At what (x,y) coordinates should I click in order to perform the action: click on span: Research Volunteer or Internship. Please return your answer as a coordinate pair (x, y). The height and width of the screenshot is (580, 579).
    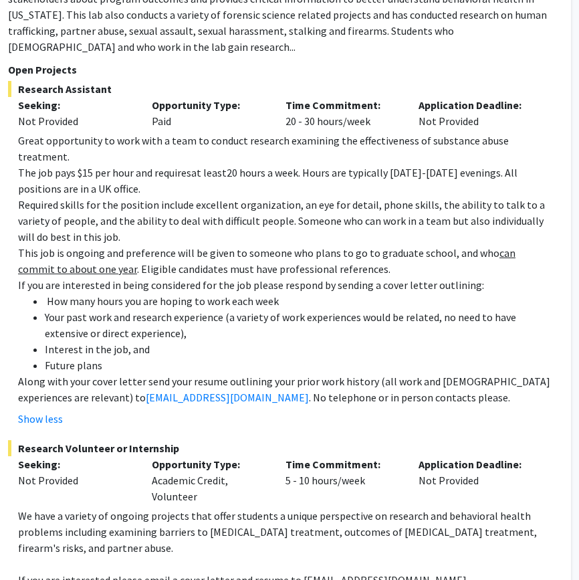
    Looking at the image, I should click on (280, 448).